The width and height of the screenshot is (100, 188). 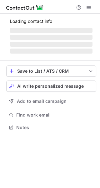 I want to click on span: AI write personalized message, so click(x=50, y=86).